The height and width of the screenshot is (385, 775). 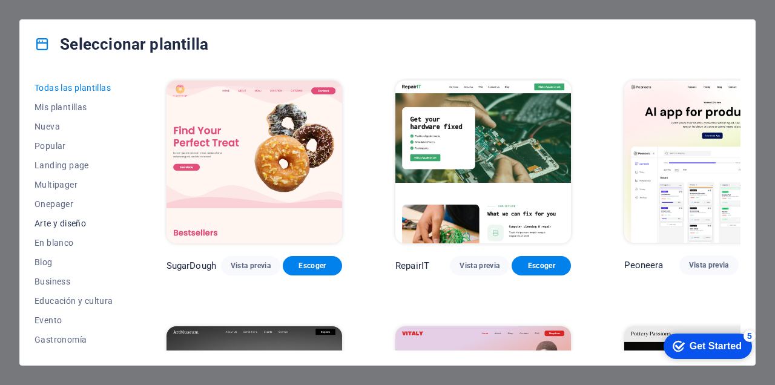 I want to click on button: Mis plantillas, so click(x=74, y=107).